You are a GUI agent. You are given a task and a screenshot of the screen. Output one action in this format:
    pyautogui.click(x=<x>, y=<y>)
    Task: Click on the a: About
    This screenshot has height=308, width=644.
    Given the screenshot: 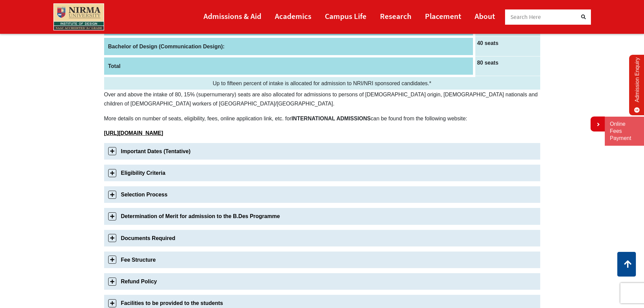 What is the action you would take?
    pyautogui.click(x=485, y=16)
    